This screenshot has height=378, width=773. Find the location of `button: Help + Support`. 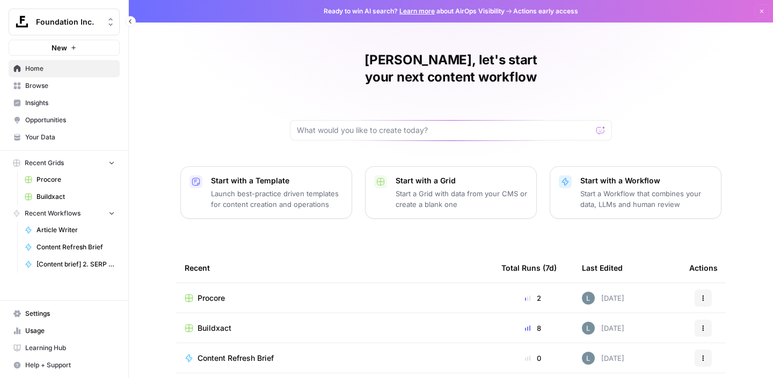

button: Help + Support is located at coordinates (64, 366).